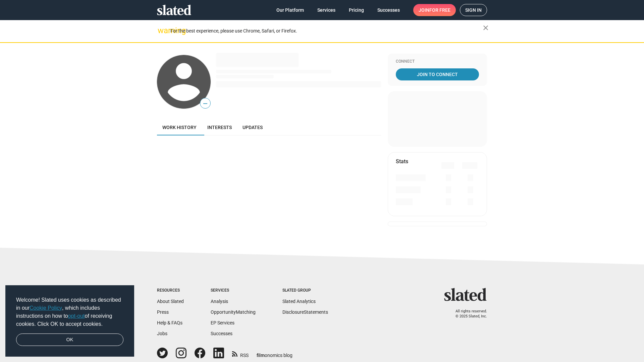 The width and height of the screenshot is (644, 362). What do you see at coordinates (473, 10) in the screenshot?
I see `span: Sign in` at bounding box center [473, 10].